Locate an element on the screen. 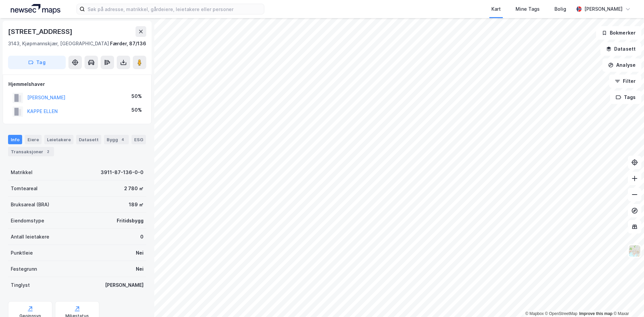  div: Færder, 87/136 is located at coordinates (128, 44).